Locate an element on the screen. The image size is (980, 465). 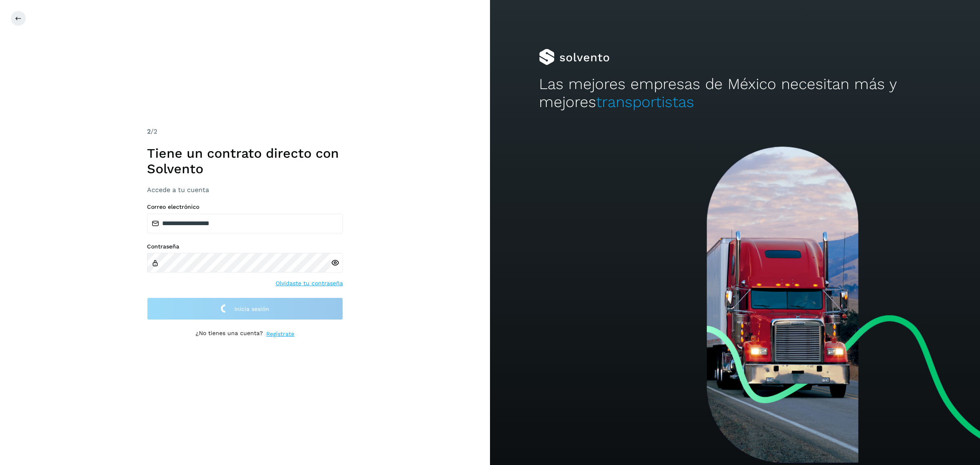
a: Regístrate is located at coordinates (280, 334).